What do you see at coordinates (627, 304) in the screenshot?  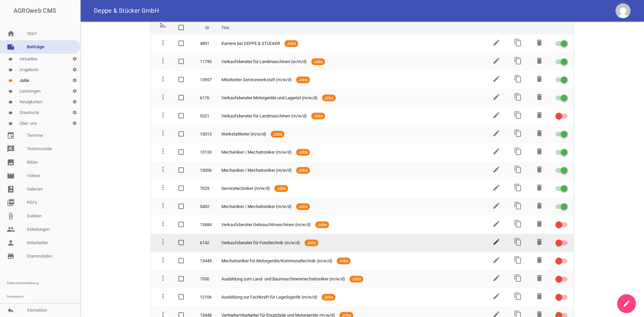 I see `i: create` at bounding box center [627, 304].